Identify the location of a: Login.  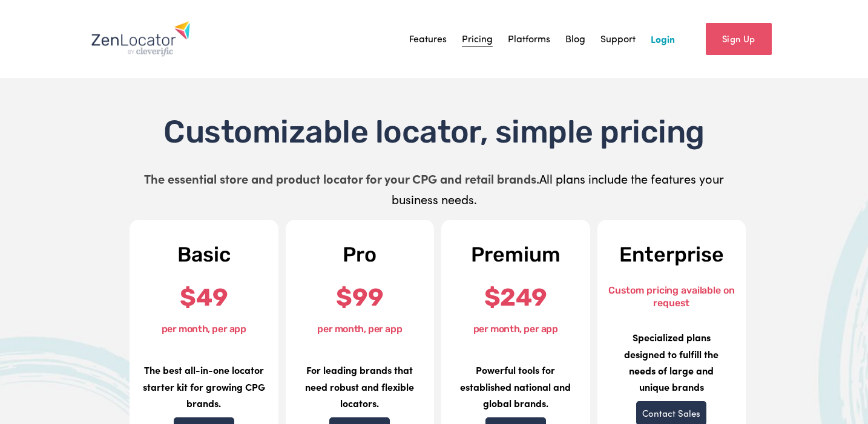
(662, 39).